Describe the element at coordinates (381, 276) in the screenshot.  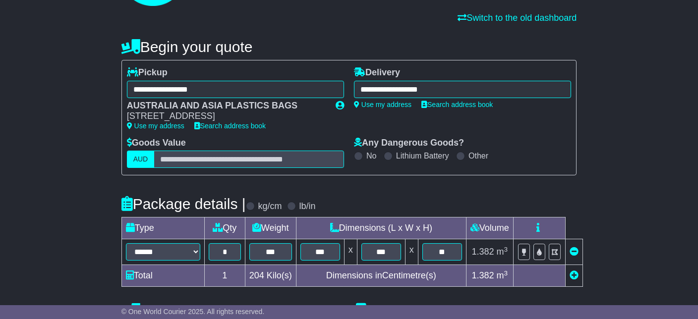
I see `td: Dimensions in Centimetre(s)` at that location.